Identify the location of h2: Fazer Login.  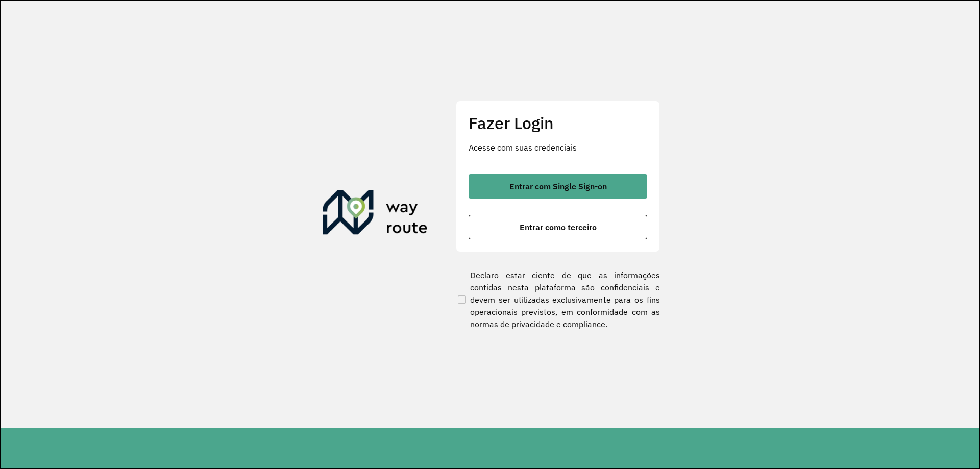
(558, 123).